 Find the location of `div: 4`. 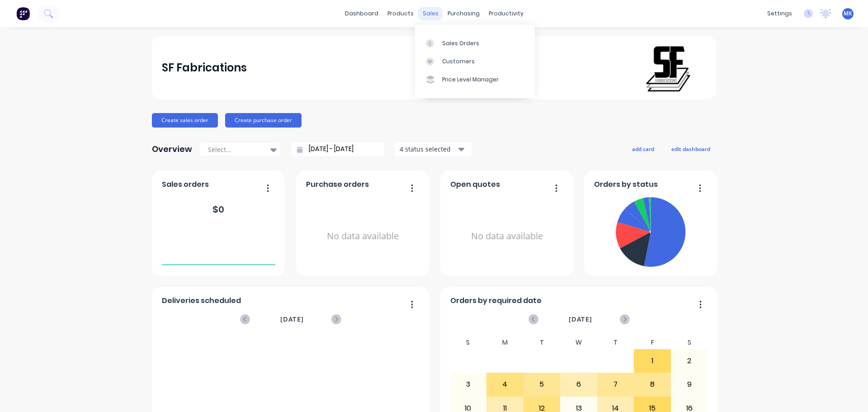

div: 4 is located at coordinates (505, 384).